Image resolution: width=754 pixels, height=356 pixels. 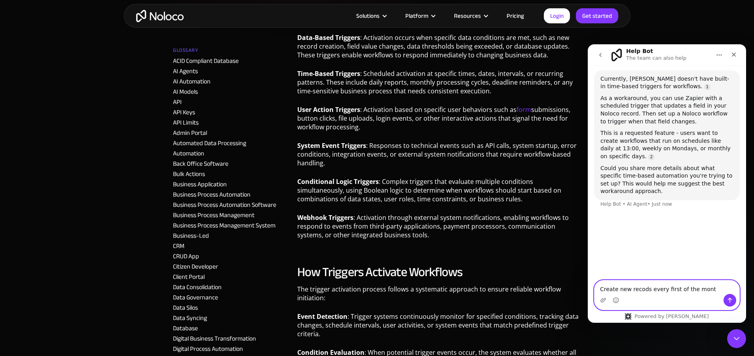 I want to click on a: Digital Process Automation, so click(x=208, y=349).